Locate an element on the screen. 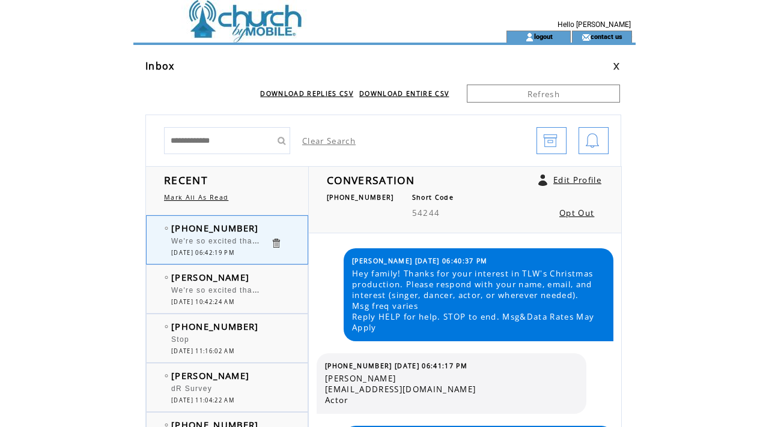  a: DOWNLOAD ENTIRE CSV is located at coordinates (403, 94).